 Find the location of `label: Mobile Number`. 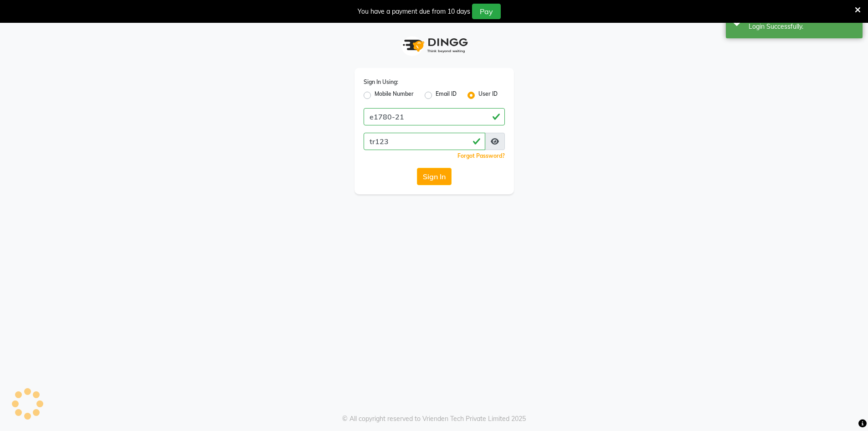

label: Mobile Number is located at coordinates (394, 95).